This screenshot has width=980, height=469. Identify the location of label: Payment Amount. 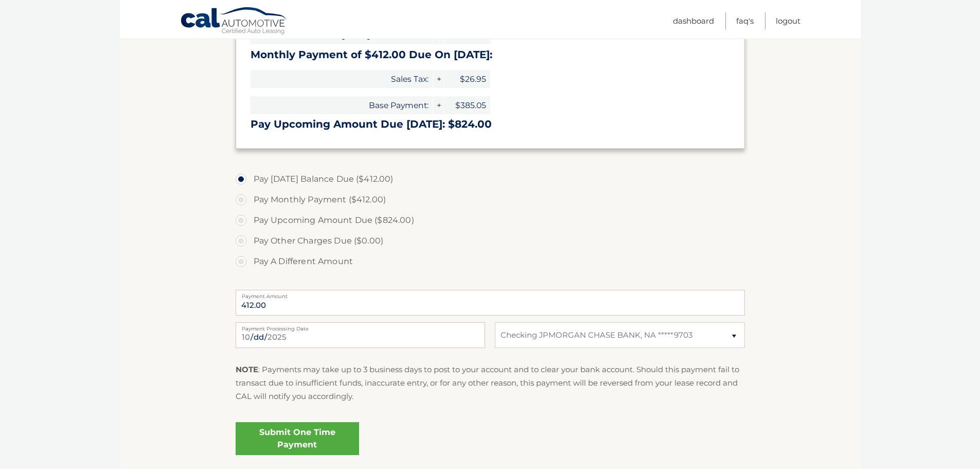
(490, 294).